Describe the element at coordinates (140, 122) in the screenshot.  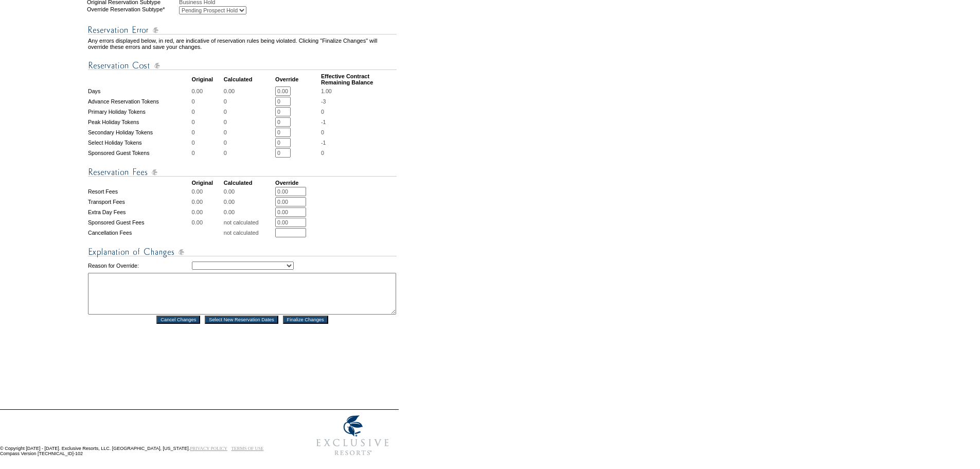
I see `td: Peak Holiday Tokens` at that location.